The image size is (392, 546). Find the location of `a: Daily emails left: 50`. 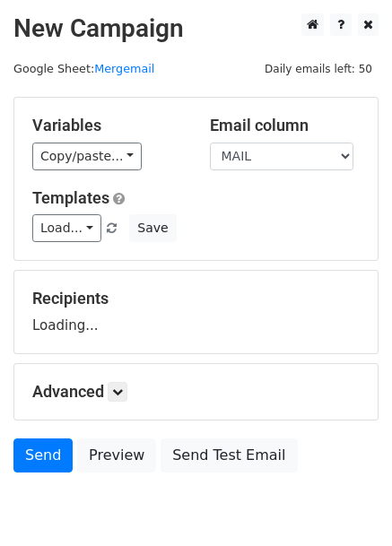

a: Daily emails left: 50 is located at coordinates (318, 68).